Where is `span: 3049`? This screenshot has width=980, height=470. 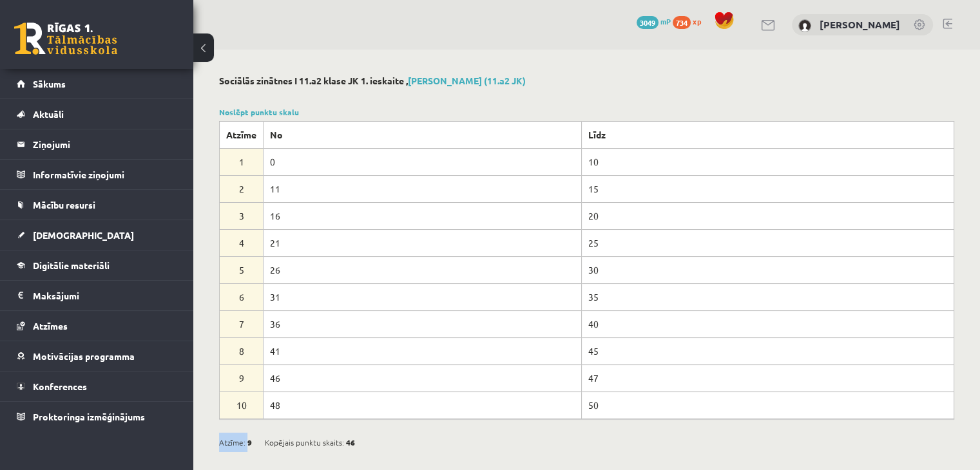 span: 3049 is located at coordinates (647, 22).